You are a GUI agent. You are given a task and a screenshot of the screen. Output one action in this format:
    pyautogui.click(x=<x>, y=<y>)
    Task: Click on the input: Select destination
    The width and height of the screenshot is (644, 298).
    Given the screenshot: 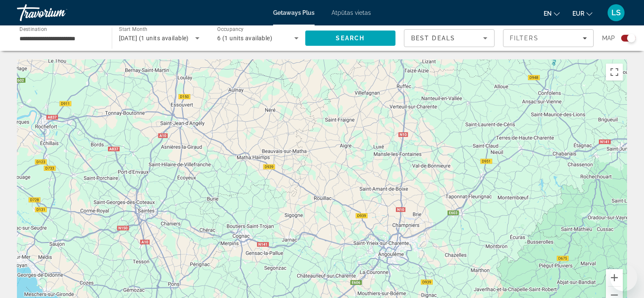 What is the action you would take?
    pyautogui.click(x=60, y=39)
    